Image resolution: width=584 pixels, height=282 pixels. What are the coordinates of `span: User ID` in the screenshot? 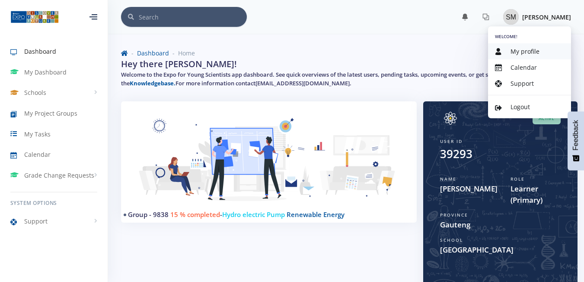 It's located at (451, 141).